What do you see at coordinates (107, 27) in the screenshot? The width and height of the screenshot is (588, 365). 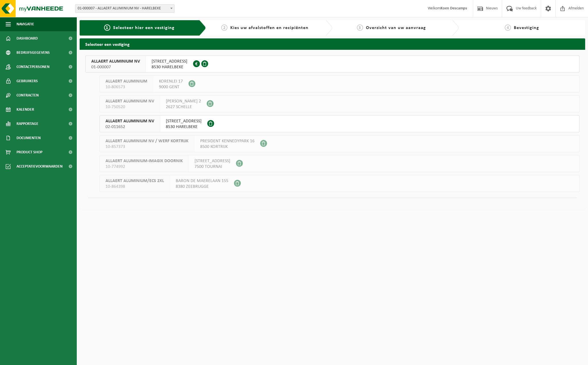 I see `span: 1` at bounding box center [107, 27].